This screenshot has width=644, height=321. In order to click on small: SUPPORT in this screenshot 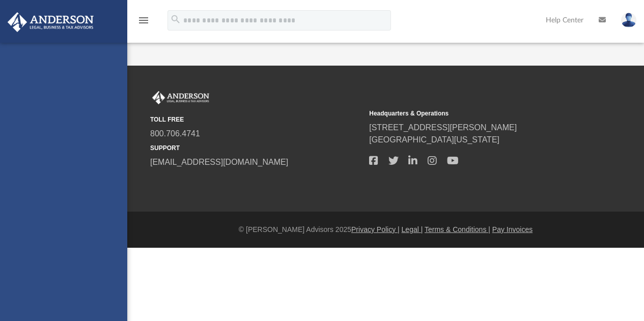, I will do `click(256, 148)`.